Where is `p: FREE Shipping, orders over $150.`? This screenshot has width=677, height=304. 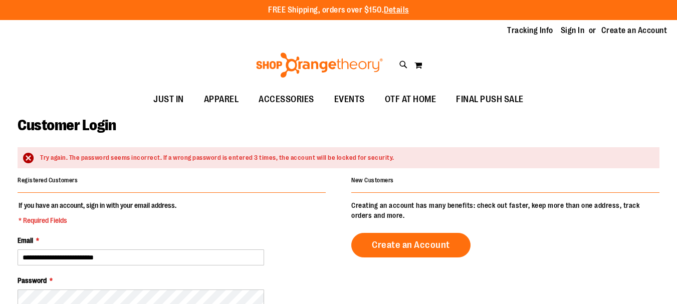 p: FREE Shipping, orders over $150. is located at coordinates (338, 10).